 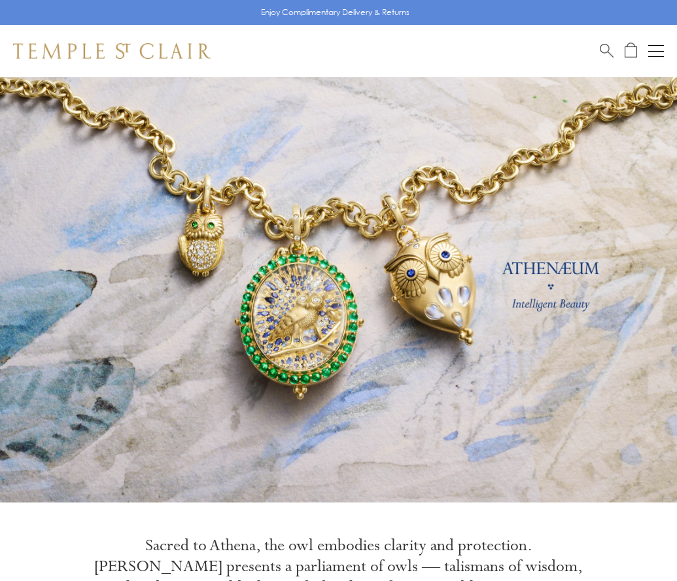 What do you see at coordinates (656, 51) in the screenshot?
I see `button: Open navigation` at bounding box center [656, 51].